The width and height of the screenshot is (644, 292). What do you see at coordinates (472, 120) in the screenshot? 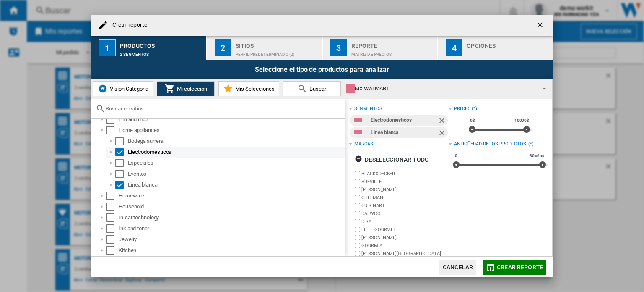
I see `span: 0$` at bounding box center [472, 120].